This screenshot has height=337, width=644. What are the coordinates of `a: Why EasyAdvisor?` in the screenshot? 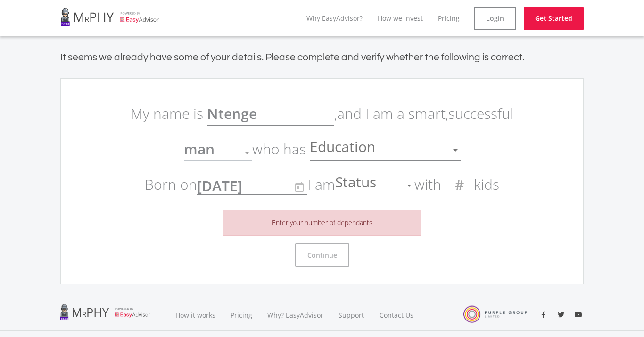 It's located at (334, 18).